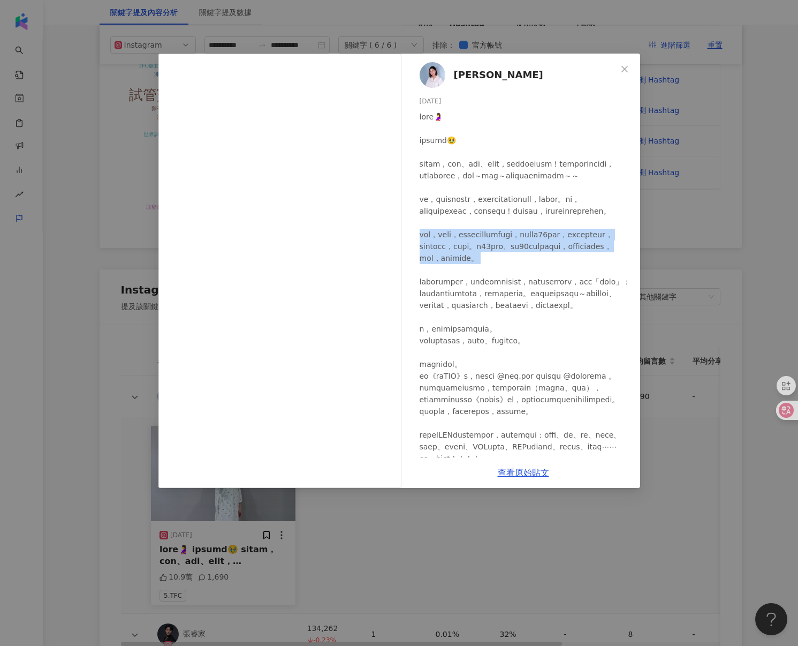 Image resolution: width=798 pixels, height=646 pixels. What do you see at coordinates (625, 69) in the screenshot?
I see `button: Close` at bounding box center [625, 69].